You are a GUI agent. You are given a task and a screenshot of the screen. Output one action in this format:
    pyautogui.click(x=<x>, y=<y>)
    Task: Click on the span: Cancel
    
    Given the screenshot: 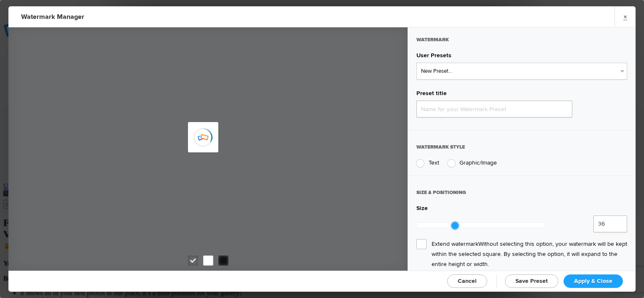 What is the action you would take?
    pyautogui.click(x=467, y=281)
    